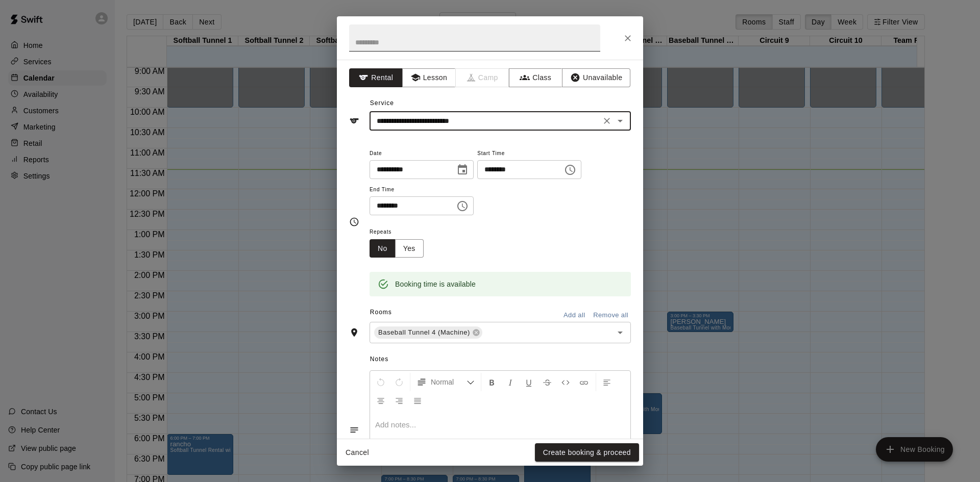 The height and width of the screenshot is (482, 980). I want to click on svg: Service, so click(354, 121).